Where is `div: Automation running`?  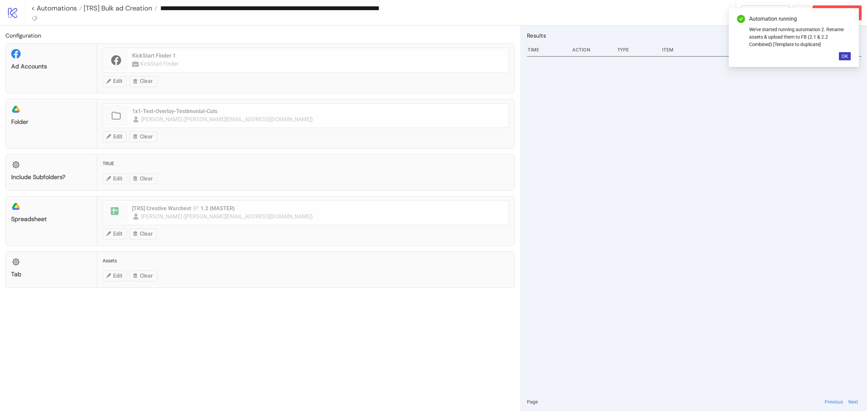
div: Automation running is located at coordinates (800, 19).